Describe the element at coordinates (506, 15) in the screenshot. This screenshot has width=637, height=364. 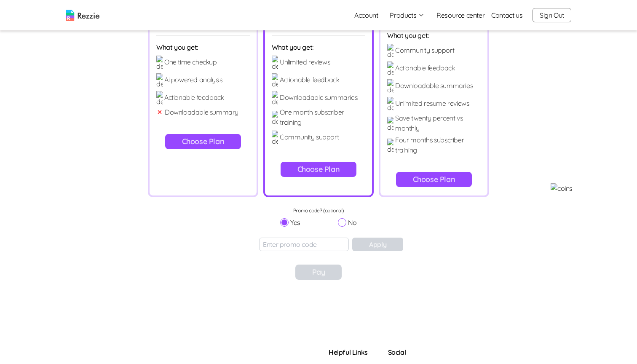
I see `a: Contact us` at that location.